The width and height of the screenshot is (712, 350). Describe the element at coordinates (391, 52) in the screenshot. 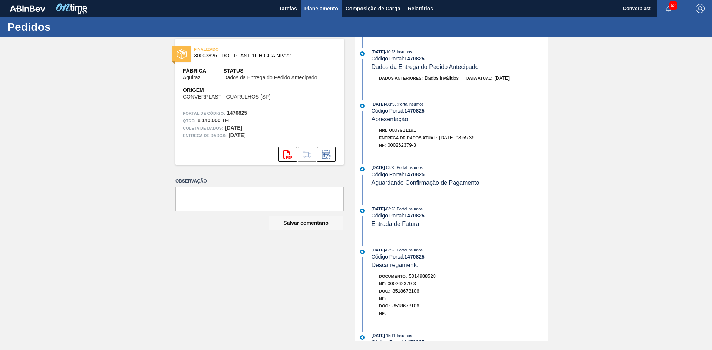

I see `font: 10:23` at that location.